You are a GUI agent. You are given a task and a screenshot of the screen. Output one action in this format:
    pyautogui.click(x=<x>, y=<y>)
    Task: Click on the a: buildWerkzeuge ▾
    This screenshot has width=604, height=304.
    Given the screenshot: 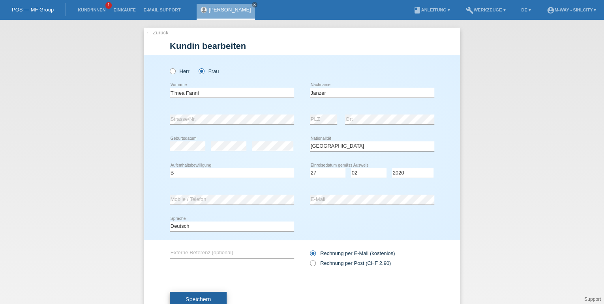 What is the action you would take?
    pyautogui.click(x=486, y=10)
    